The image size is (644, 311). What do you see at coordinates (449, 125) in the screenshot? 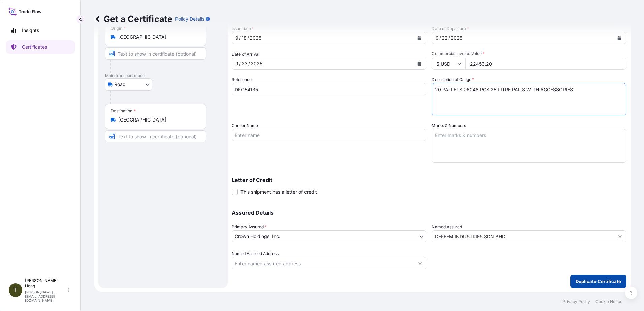
I see `label: Marks & Numbers` at bounding box center [449, 125].